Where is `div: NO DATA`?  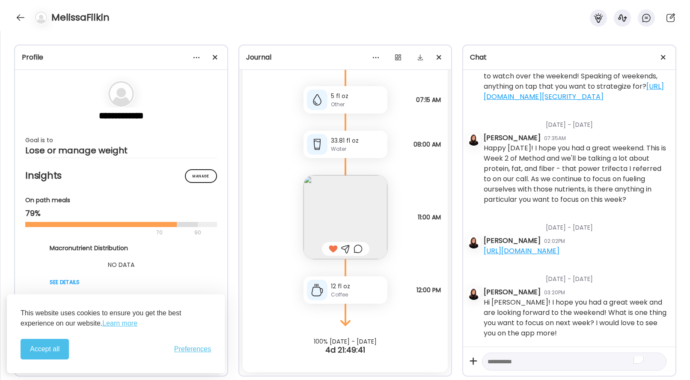 div: NO DATA is located at coordinates (121, 265).